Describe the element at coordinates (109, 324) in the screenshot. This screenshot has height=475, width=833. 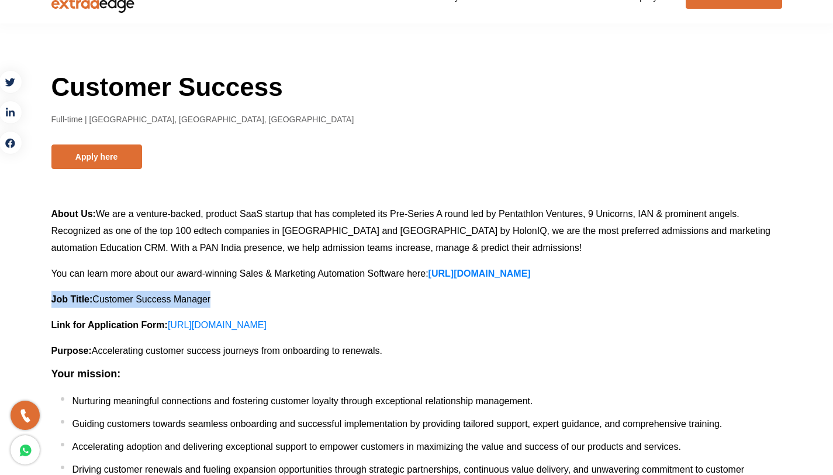
I see `b: Link for Application Form:` at that location.